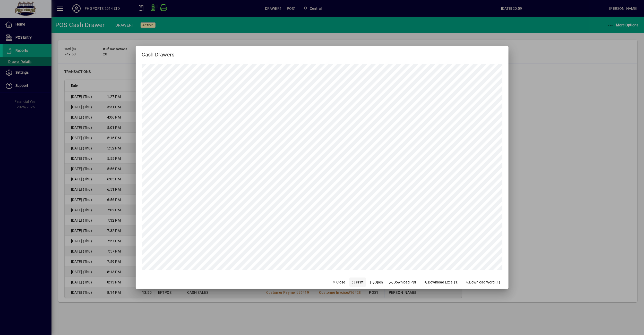 The image size is (644, 335). I want to click on a: Download PDF, so click(403, 282).